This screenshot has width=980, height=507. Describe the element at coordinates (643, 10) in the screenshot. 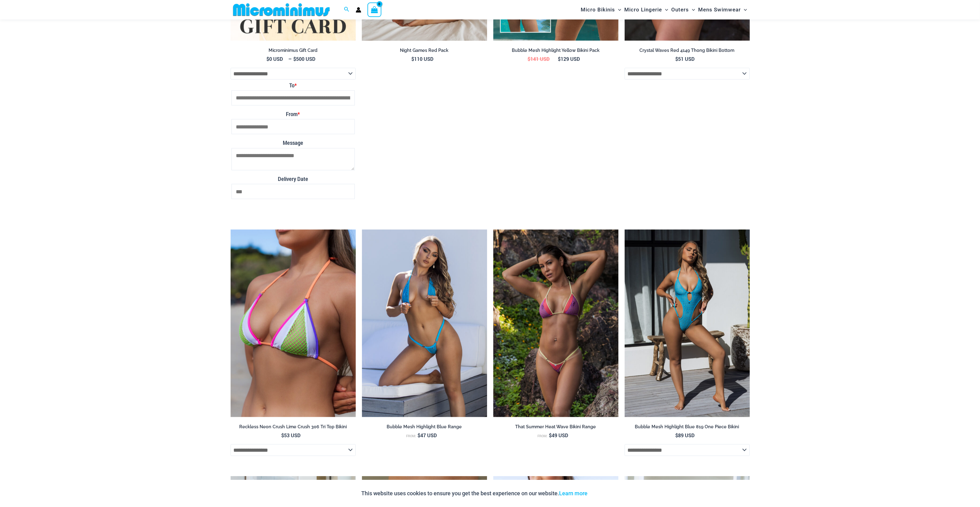

I see `span: Micro Lingerie` at that location.